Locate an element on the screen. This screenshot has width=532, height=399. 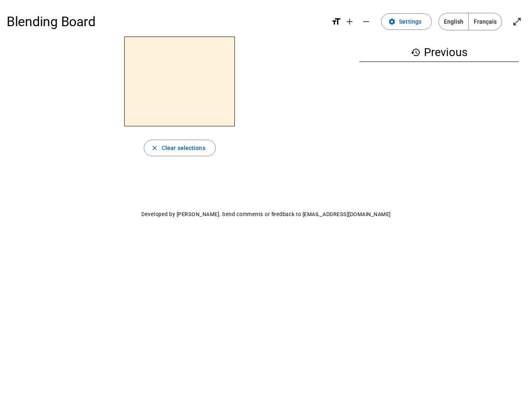
button: Clear selections is located at coordinates (180, 148).